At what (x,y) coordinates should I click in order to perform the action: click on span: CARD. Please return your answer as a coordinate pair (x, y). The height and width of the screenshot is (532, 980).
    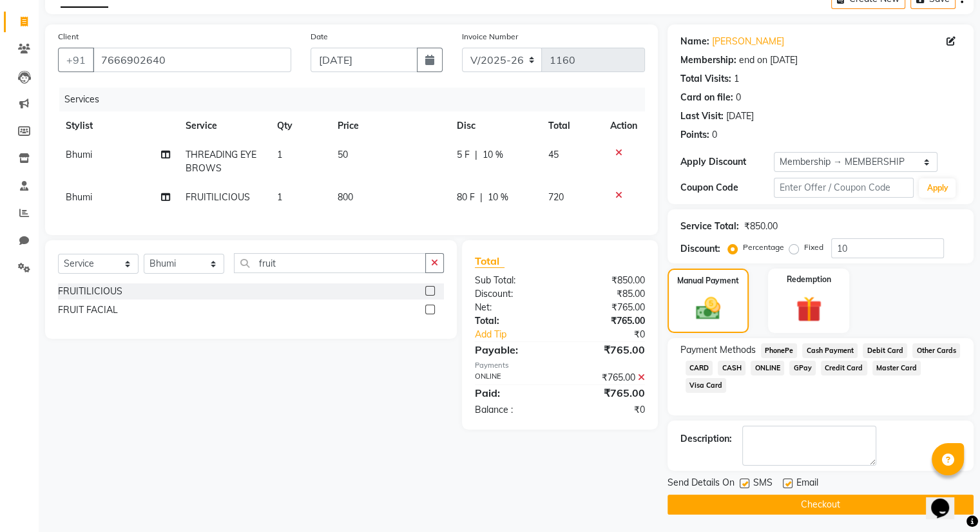
    Looking at the image, I should click on (699, 368).